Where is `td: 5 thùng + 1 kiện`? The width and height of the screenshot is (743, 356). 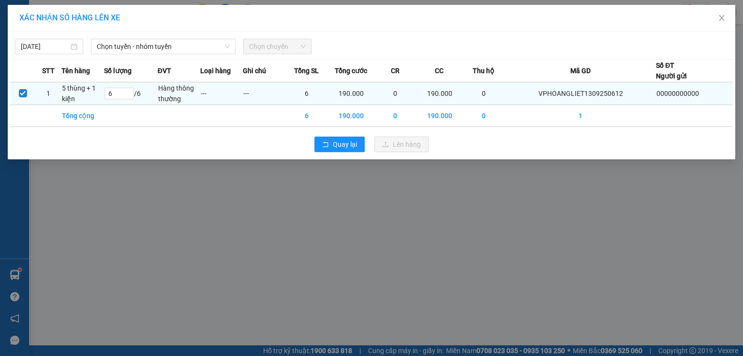
td: 5 thùng + 1 kiện is located at coordinates (83, 93).